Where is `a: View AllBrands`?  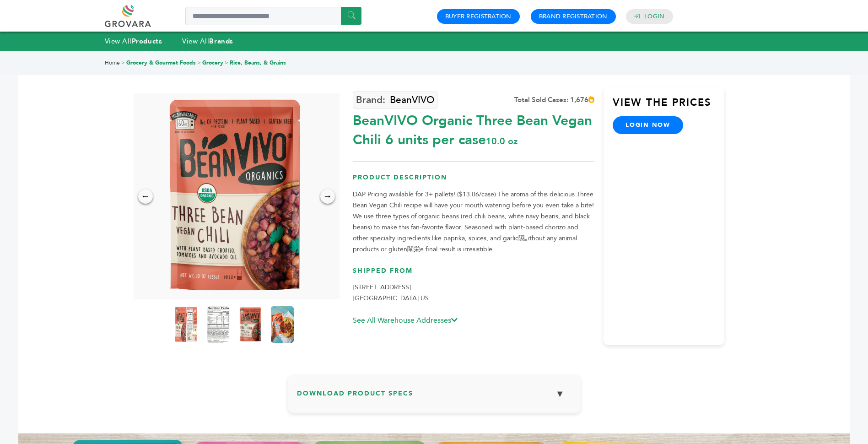 a: View AllBrands is located at coordinates (208, 41).